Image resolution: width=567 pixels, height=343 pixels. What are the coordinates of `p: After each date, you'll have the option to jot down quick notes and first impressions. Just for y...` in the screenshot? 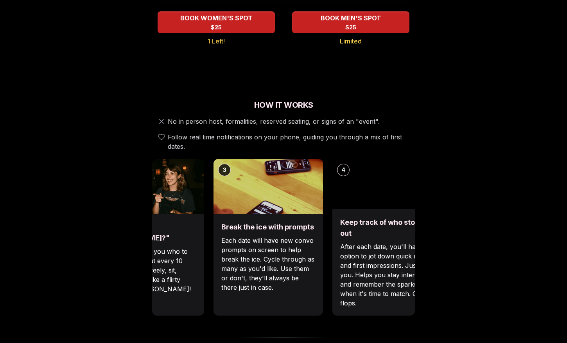 It's located at (387, 274).